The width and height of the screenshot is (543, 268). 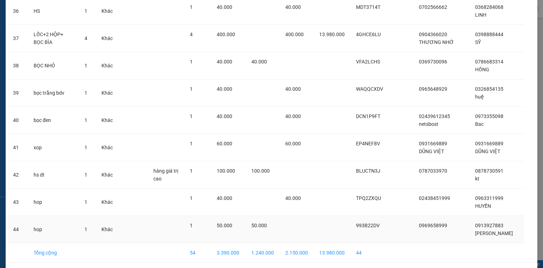 I want to click on td: 1.240.000, so click(x=263, y=252).